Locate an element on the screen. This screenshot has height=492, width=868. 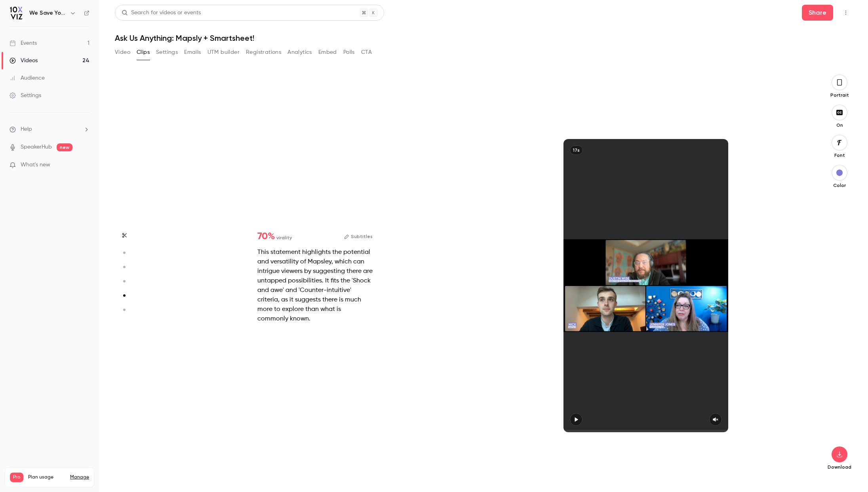
button: Registrations is located at coordinates (263, 52).